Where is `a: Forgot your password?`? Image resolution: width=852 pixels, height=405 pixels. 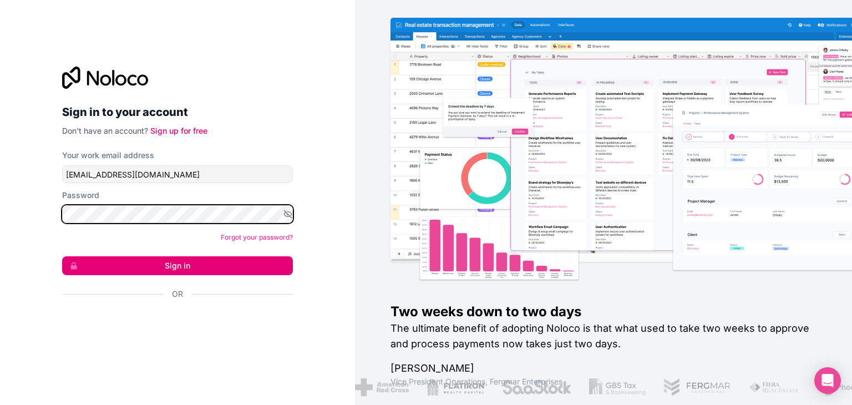 a: Forgot your password? is located at coordinates (257, 237).